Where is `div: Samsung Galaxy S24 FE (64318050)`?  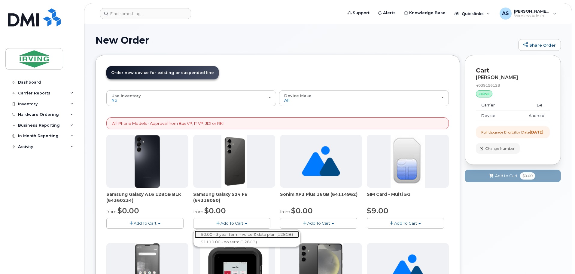 div: Samsung Galaxy S24 FE (64318050) is located at coordinates (234, 197).